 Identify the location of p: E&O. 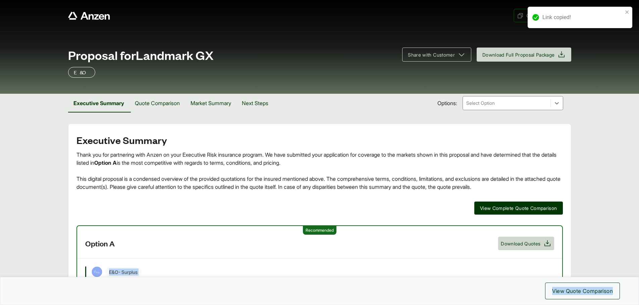
(81, 72).